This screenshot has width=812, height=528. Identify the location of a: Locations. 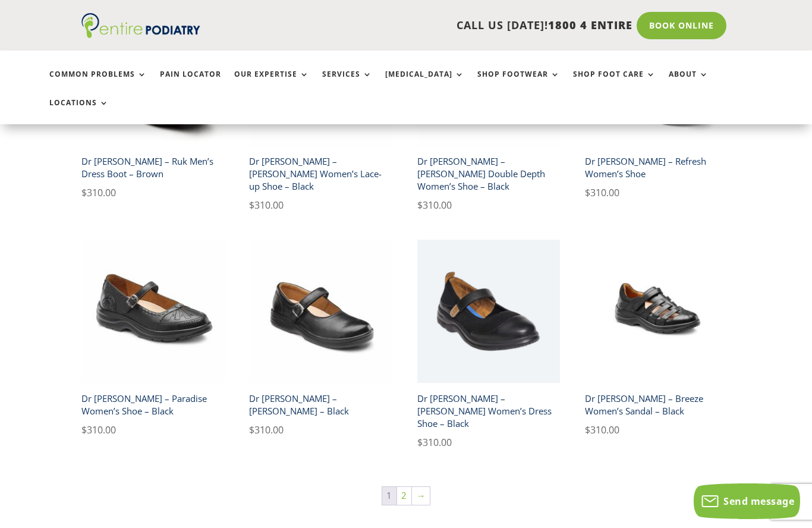
(79, 111).